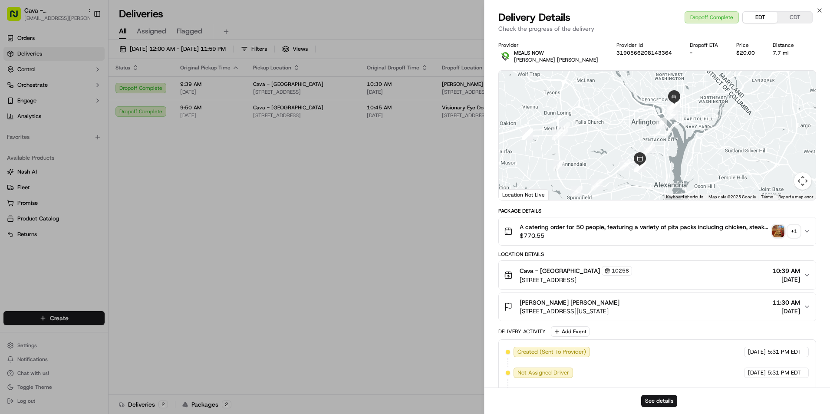 Image resolution: width=830 pixels, height=414 pixels. What do you see at coordinates (523, 194) in the screenshot?
I see `div: Location Not Live` at bounding box center [523, 194].